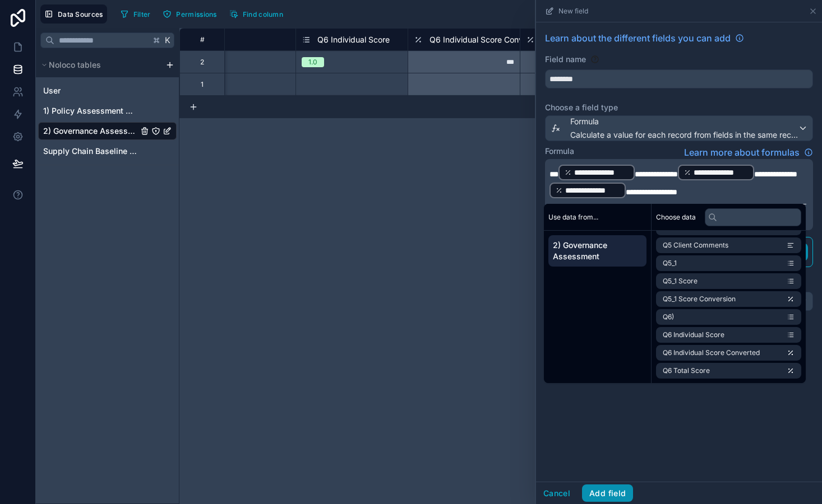  What do you see at coordinates (608, 494) in the screenshot?
I see `button: Add field` at bounding box center [608, 494].